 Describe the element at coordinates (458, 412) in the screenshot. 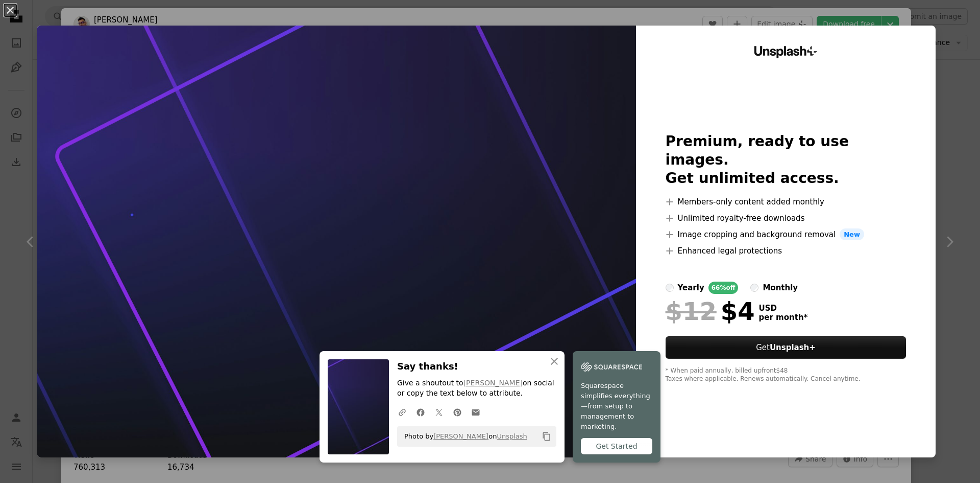

I see `a: Share on Pinterest` at that location.